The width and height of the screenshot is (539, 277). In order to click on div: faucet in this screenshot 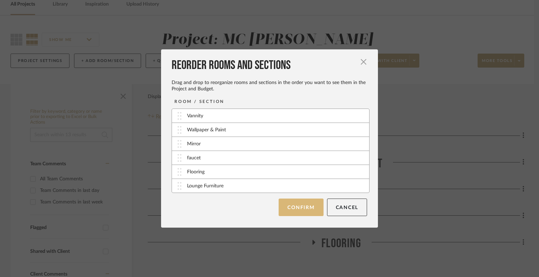, I will do `click(194, 158)`.